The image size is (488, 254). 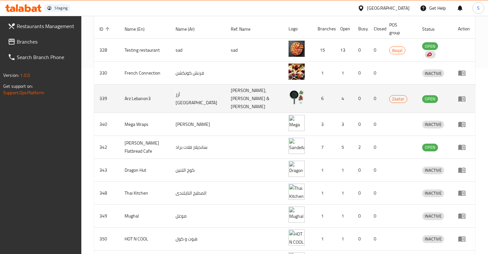 I want to click on span: ID, so click(x=106, y=29).